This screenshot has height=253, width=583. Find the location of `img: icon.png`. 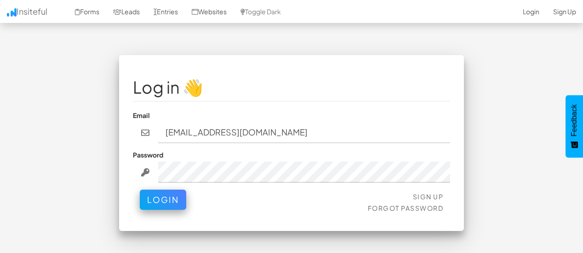

img: icon.png is located at coordinates (11, 12).